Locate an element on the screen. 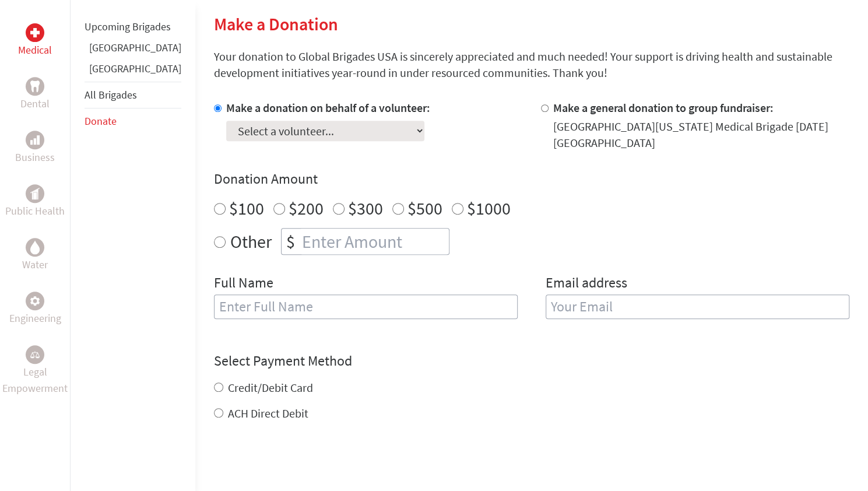  li: All Brigades is located at coordinates (133, 95).